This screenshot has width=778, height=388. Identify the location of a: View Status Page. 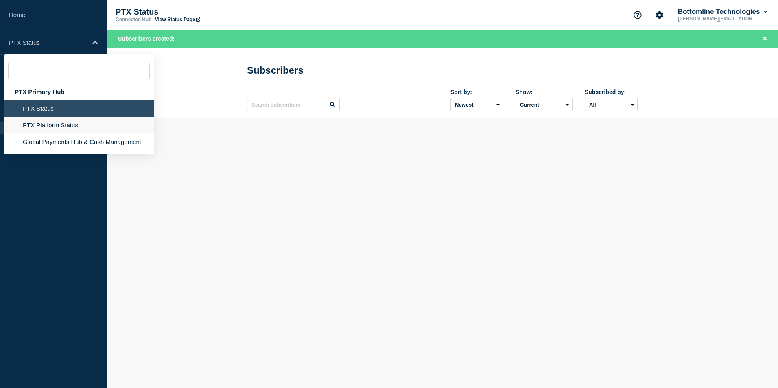
(177, 20).